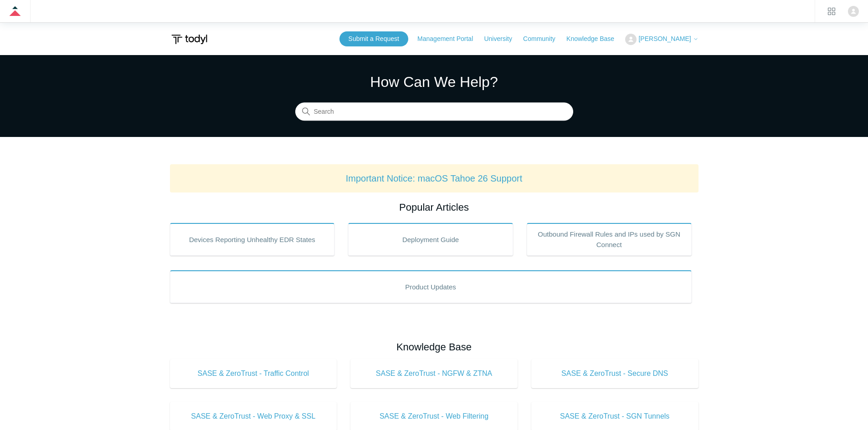 This screenshot has height=430, width=868. I want to click on h2: Knowledge Base, so click(434, 347).